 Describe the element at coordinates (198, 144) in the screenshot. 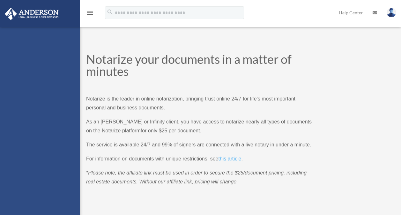

I see `span: The service is available 24/7 and 99% of signers are connected with a live notary in under a minute.` at that location.